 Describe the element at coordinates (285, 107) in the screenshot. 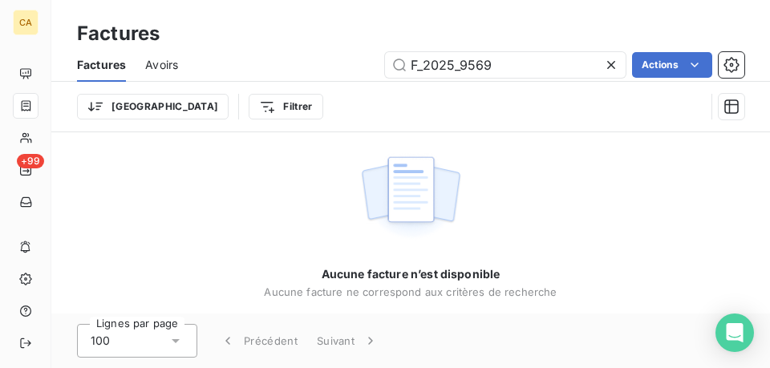

I see `button: Filtrer` at that location.